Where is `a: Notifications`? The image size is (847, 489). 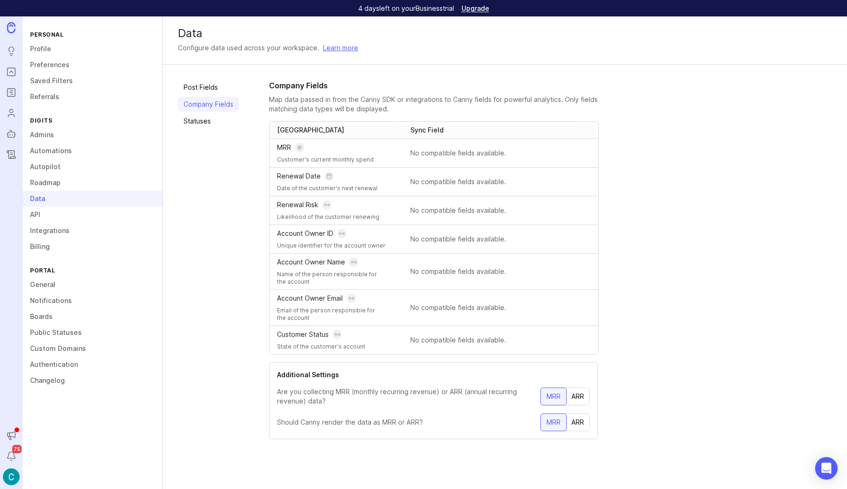
a: Notifications is located at coordinates (92, 300).